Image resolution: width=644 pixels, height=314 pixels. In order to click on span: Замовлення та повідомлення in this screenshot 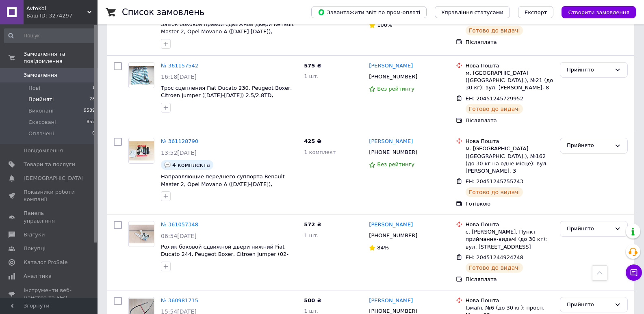, I will do `click(61, 58)`.